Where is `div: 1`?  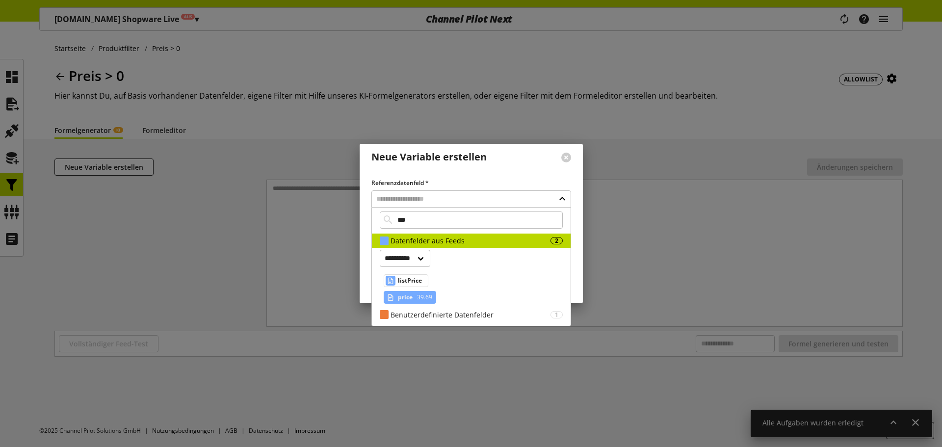
div: 1 is located at coordinates (556, 315).